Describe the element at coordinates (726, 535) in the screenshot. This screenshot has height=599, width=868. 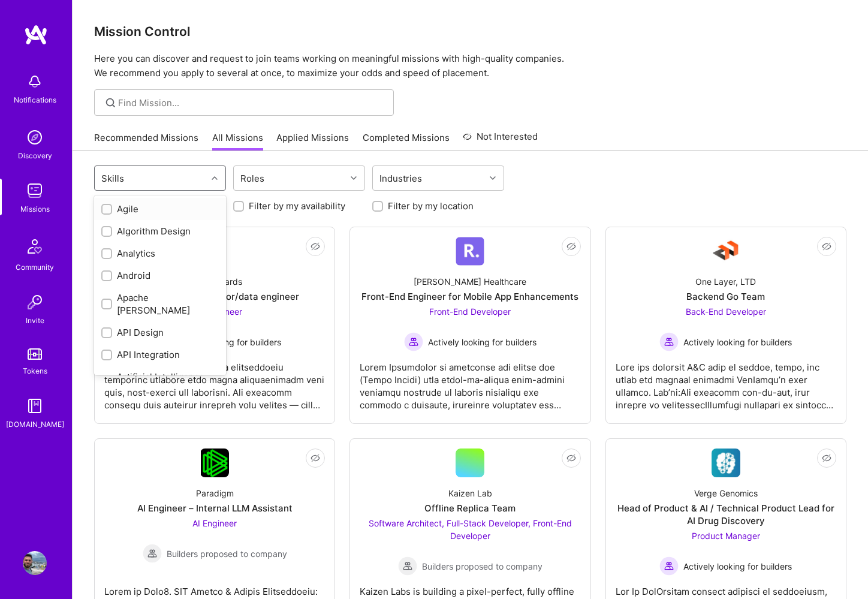
I see `span: Product Manager` at that location.